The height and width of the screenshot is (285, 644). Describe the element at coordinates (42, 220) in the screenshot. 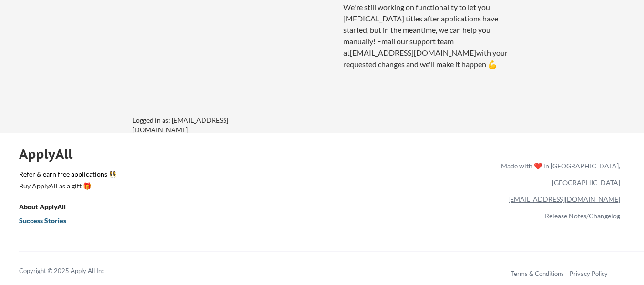

I see `u: Success Stories` at that location.